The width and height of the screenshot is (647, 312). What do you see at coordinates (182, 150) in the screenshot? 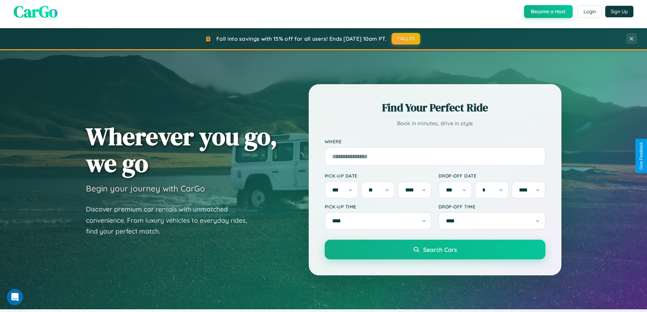
I see `h1: Wherever you go, we go` at bounding box center [182, 150].